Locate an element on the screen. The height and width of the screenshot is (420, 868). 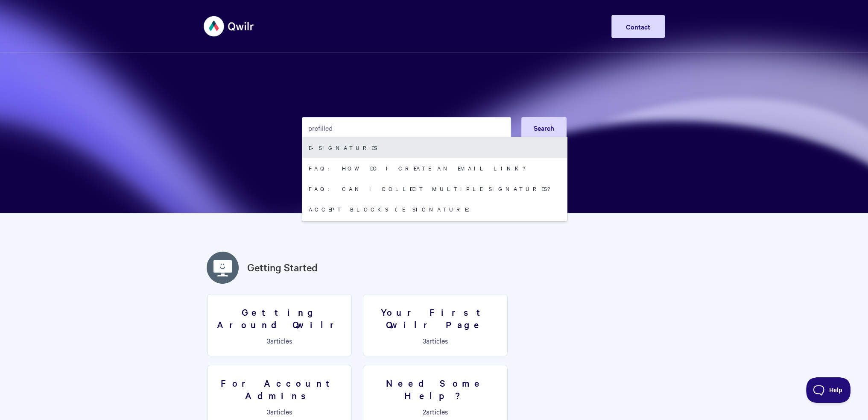
h3: Need Some Help? is located at coordinates (435, 389).